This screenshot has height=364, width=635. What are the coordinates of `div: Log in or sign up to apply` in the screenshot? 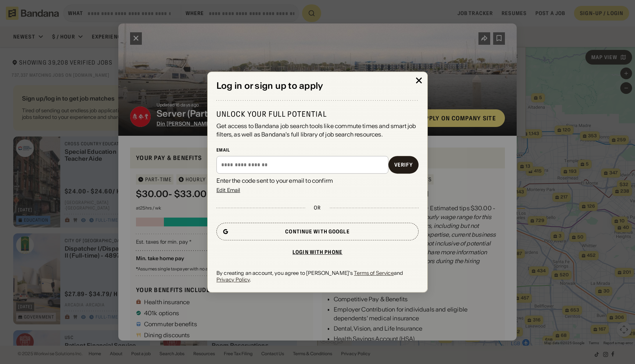 It's located at (318, 86).